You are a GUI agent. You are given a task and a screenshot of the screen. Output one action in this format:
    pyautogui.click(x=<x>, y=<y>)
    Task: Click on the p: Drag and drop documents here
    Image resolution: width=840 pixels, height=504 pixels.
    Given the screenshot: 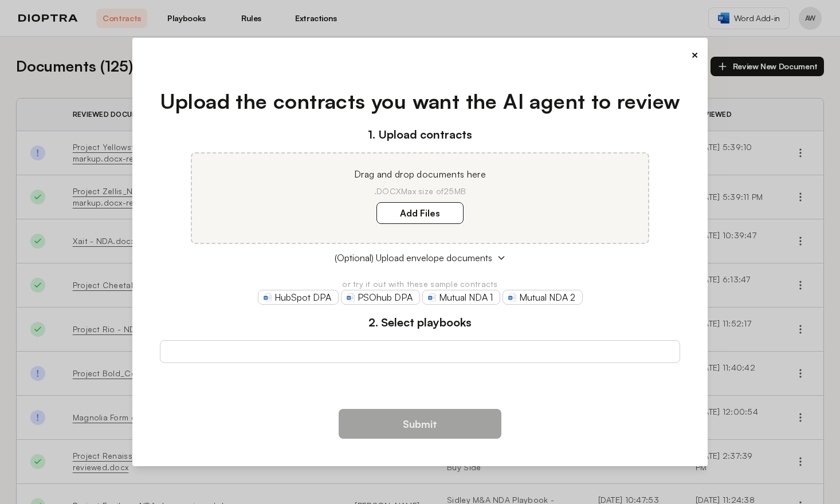 What is the action you would take?
    pyautogui.click(x=420, y=174)
    